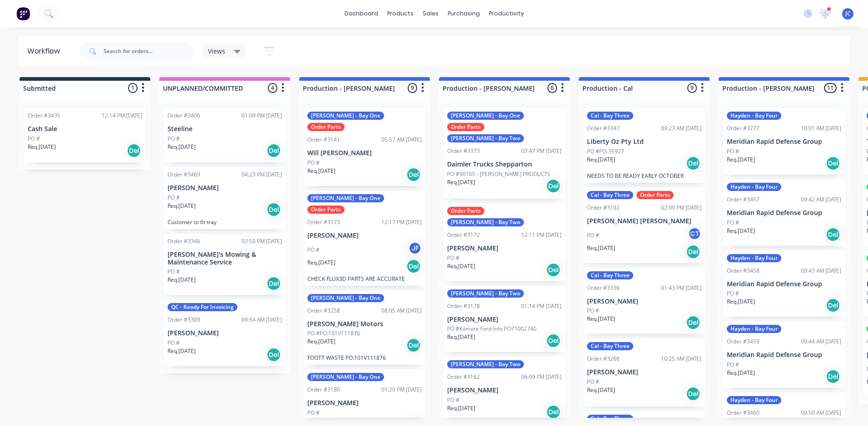 This screenshot has width=868, height=426. Describe the element at coordinates (743, 128) in the screenshot. I see `div: Order #3277` at that location.